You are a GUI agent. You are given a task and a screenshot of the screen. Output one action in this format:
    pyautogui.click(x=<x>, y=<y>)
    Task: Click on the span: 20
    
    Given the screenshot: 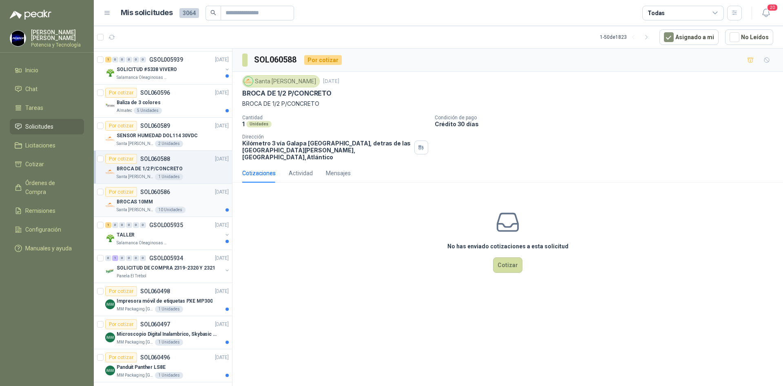 What is the action you would take?
    pyautogui.click(x=773, y=7)
    